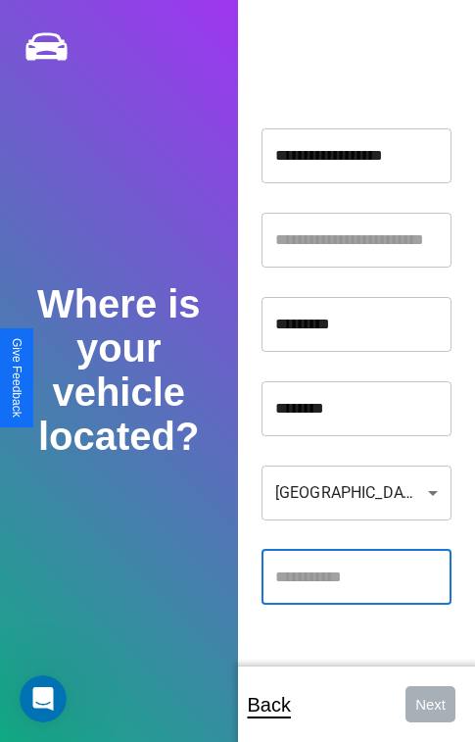  What do you see at coordinates (17, 377) in the screenshot?
I see `div: Give Feedback` at bounding box center [17, 377].